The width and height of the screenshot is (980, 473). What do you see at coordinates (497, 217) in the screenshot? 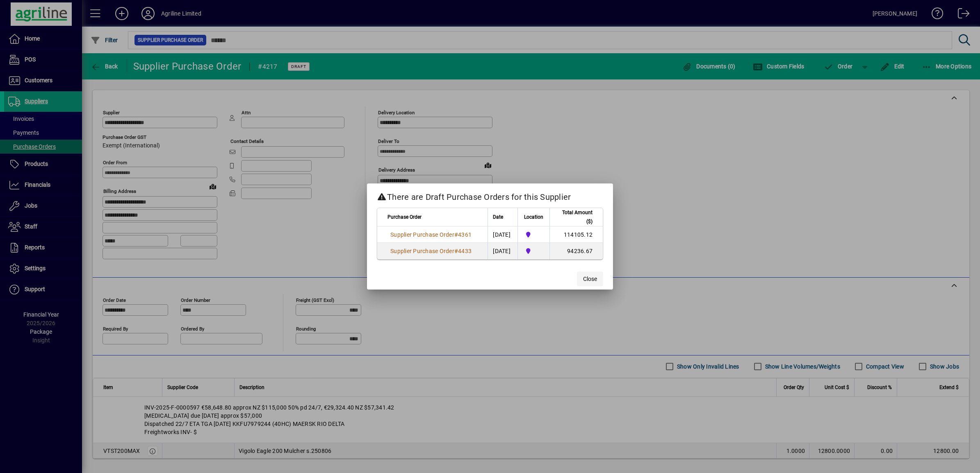
I see `span: Date` at bounding box center [497, 217].